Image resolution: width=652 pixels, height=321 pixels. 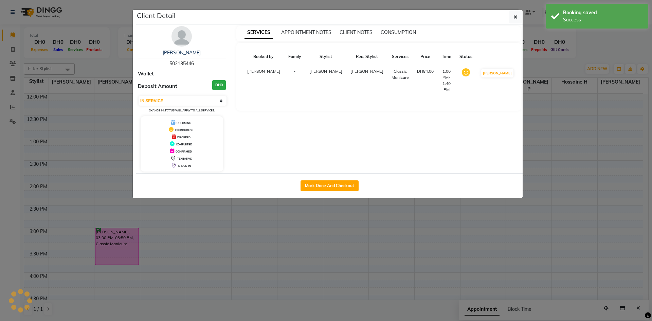 I want to click on span: DROPPED, so click(x=184, y=137).